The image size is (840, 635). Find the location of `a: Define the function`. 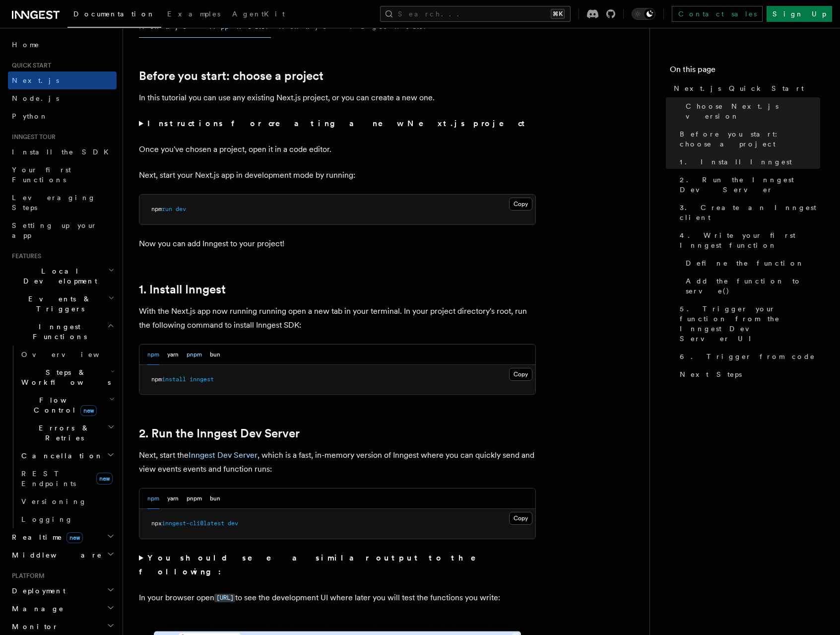

a: Define the function is located at coordinates (751, 263).